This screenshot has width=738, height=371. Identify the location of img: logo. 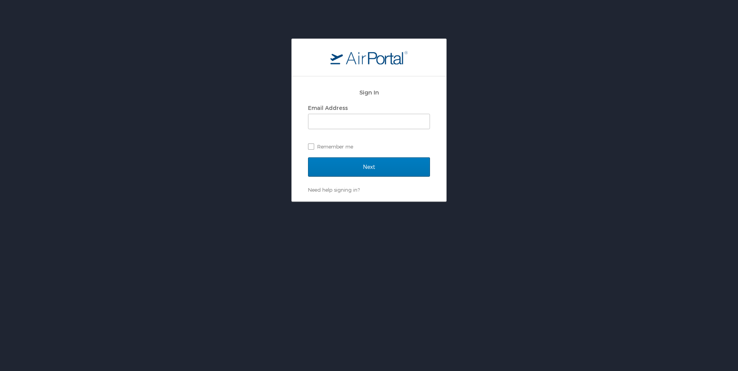
(369, 58).